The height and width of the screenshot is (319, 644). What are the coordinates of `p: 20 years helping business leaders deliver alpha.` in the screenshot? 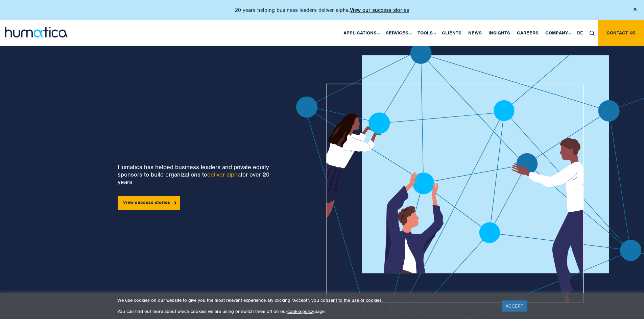 It's located at (322, 10).